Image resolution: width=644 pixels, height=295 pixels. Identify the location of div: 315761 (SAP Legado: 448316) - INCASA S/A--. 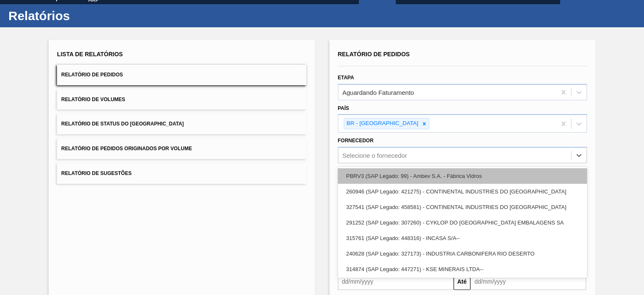
(462, 238).